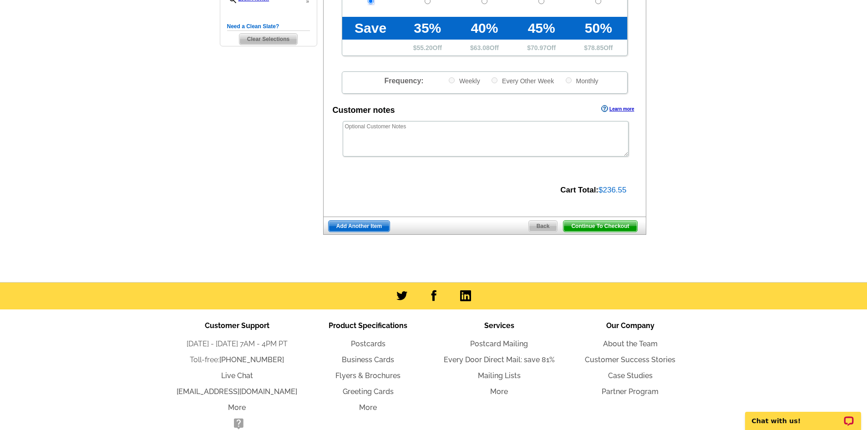 The width and height of the screenshot is (867, 430). What do you see at coordinates (499, 360) in the screenshot?
I see `a: Every Door Direct Mail: save 81%` at bounding box center [499, 360].